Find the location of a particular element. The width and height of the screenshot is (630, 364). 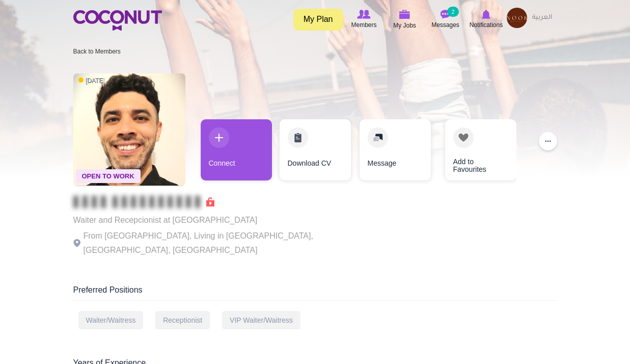

a: Add to Favourites is located at coordinates (481, 150).